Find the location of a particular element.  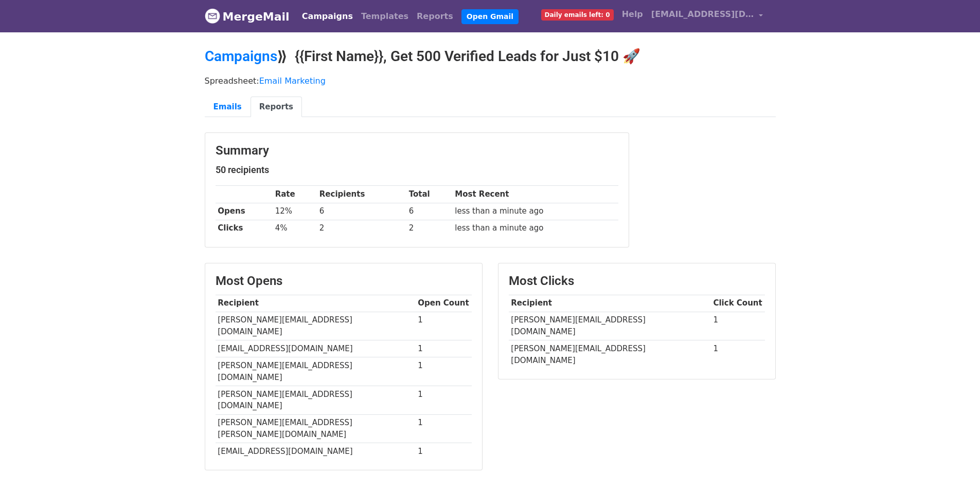

img: MergeMail logo is located at coordinates (213, 16).